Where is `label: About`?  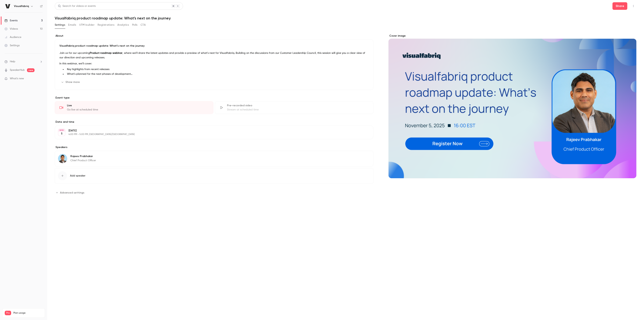
label: About is located at coordinates (214, 36).